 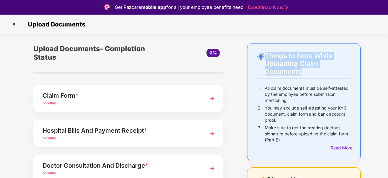 What do you see at coordinates (308, 134) in the screenshot?
I see `p: Make sure to get the treating doctor’s signature before uploading the claim form (Part B)` at bounding box center [308, 134].